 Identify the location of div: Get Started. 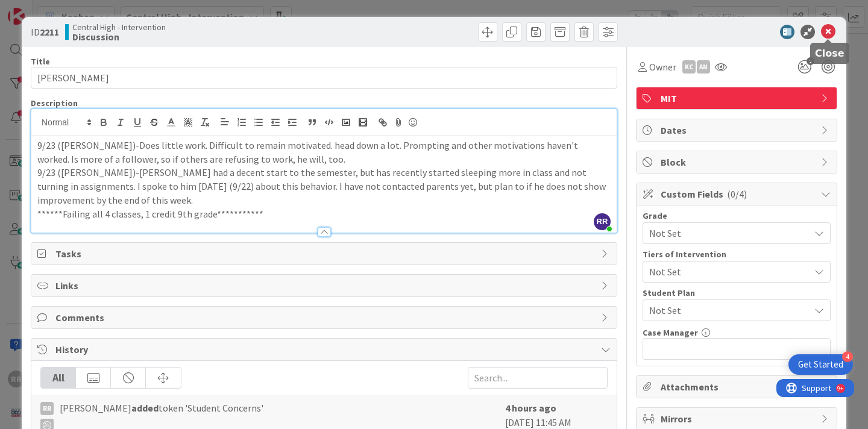
(820, 365).